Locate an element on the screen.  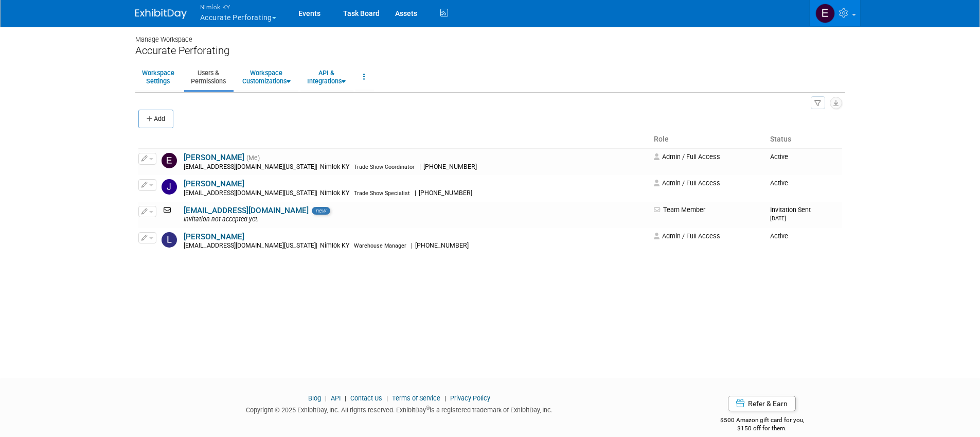
div: $150 off for them. is located at coordinates (762, 428).